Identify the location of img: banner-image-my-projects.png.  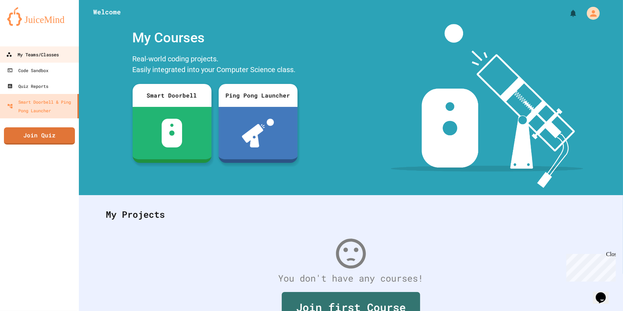
(486, 106).